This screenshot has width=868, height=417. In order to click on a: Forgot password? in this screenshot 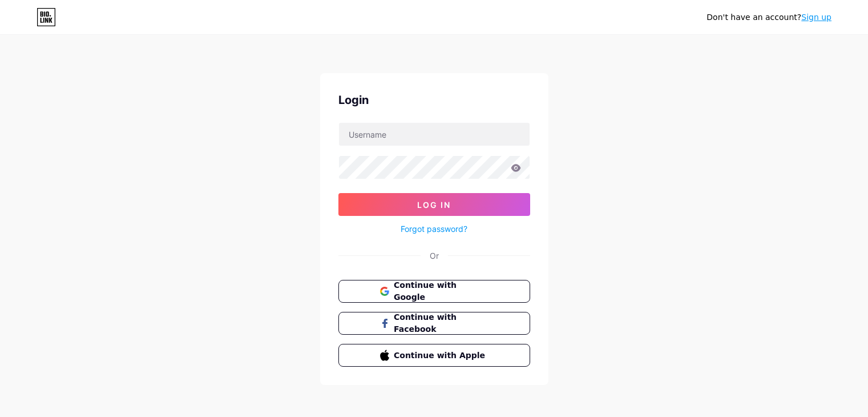, I will do `click(434, 228)`.